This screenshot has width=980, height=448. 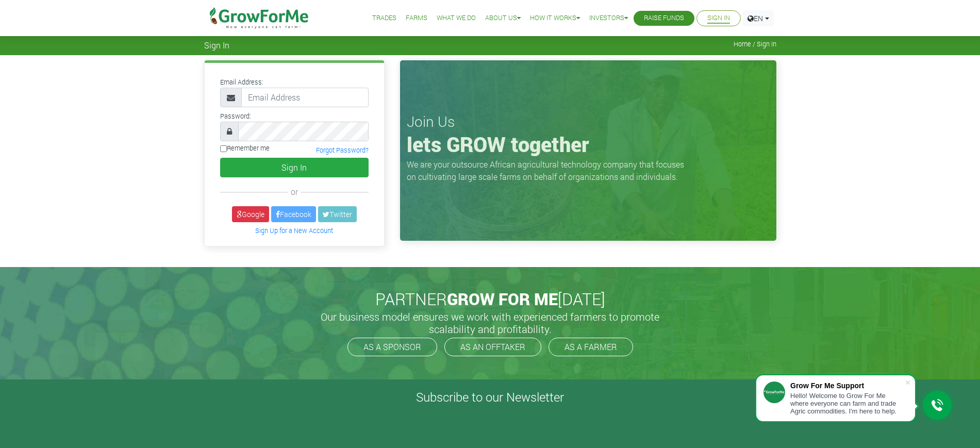 What do you see at coordinates (591, 347) in the screenshot?
I see `a: AS A FARMER` at bounding box center [591, 347].